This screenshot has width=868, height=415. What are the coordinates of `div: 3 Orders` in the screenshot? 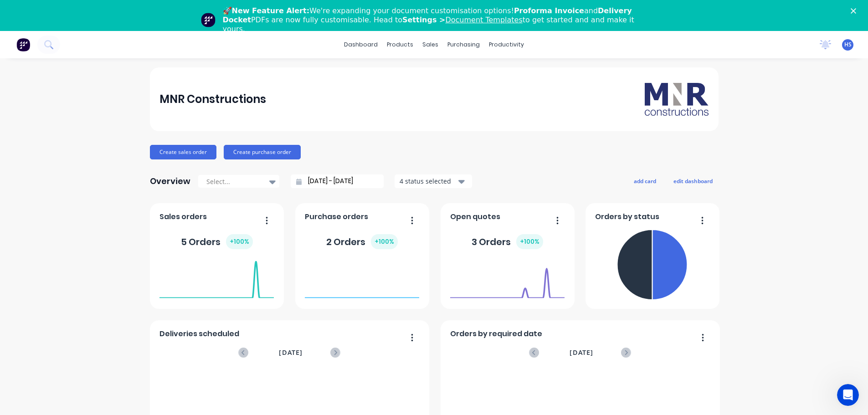 It's located at (507, 241).